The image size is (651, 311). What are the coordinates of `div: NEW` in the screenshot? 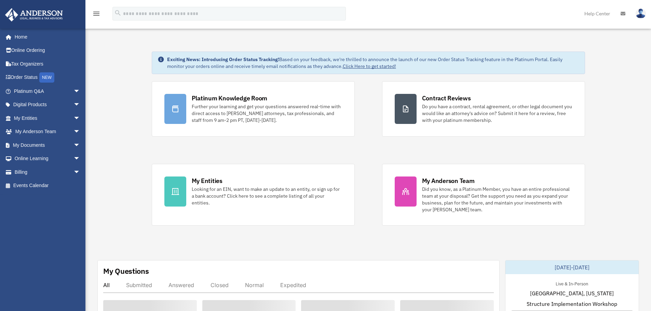 It's located at (47, 78).